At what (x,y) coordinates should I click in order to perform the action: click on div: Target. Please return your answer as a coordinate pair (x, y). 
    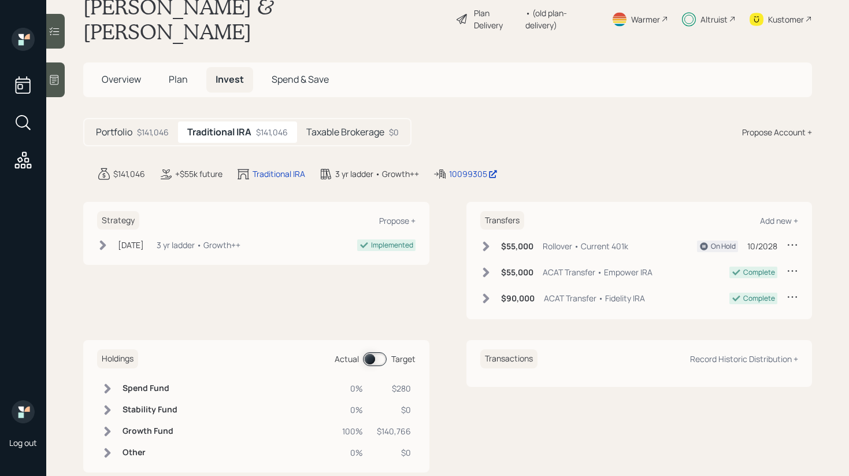
    Looking at the image, I should click on (403, 358).